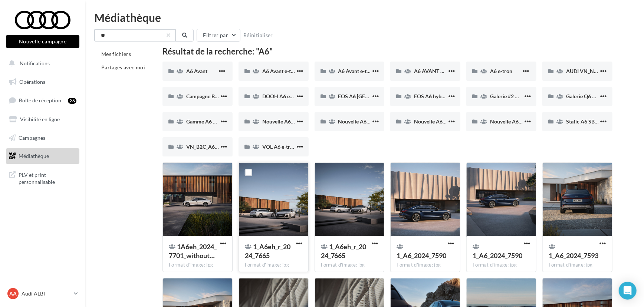  What do you see at coordinates (48, 177) in the screenshot?
I see `span: PLV et print personnalisable` at bounding box center [48, 177].